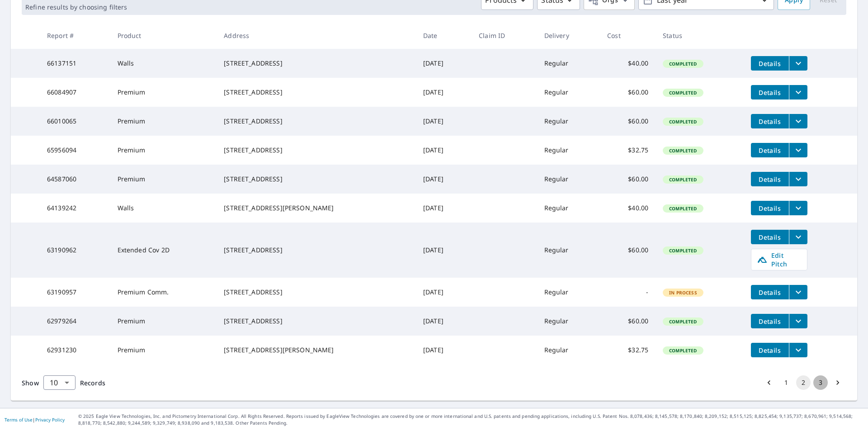  What do you see at coordinates (75, 150) in the screenshot?
I see `td: 65956094` at bounding box center [75, 150].